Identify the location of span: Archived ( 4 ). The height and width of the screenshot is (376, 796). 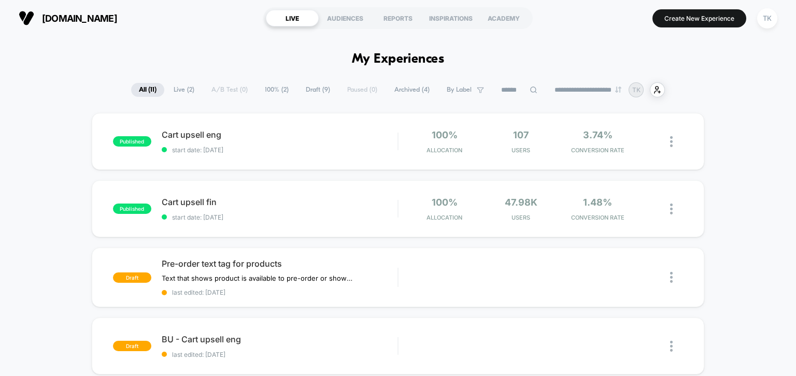
(412, 90).